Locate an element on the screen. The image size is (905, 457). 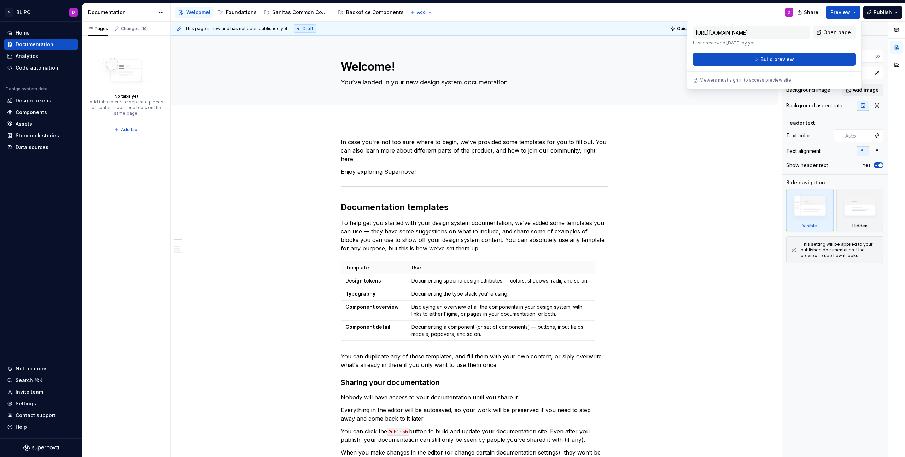
strong: Design tokens is located at coordinates (363, 281).